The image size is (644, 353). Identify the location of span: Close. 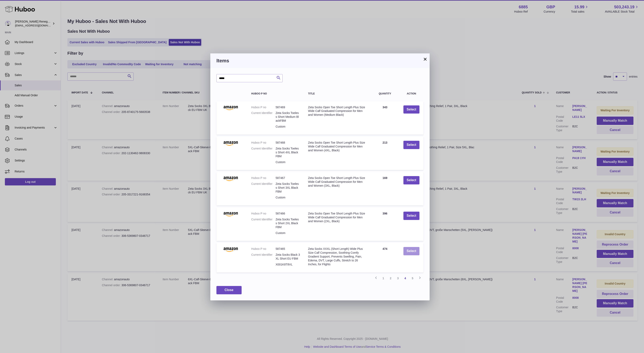
(229, 290).